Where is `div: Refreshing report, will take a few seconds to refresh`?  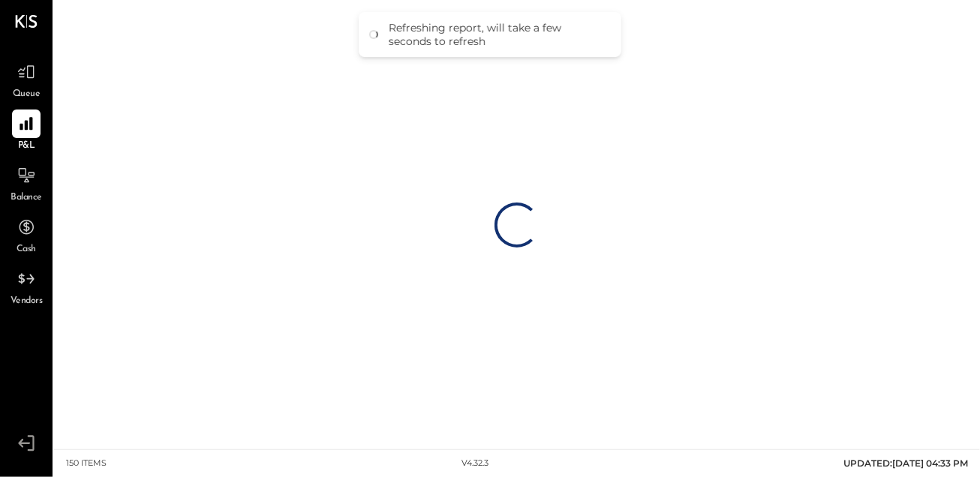
div: Refreshing report, will take a few seconds to refresh is located at coordinates (497, 35).